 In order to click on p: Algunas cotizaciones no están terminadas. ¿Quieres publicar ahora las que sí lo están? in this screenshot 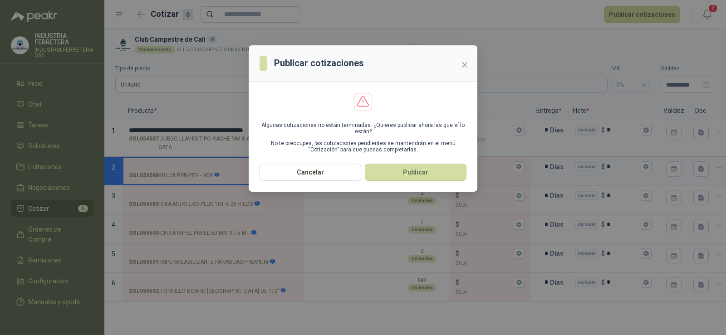, I will do `click(363, 128)`.